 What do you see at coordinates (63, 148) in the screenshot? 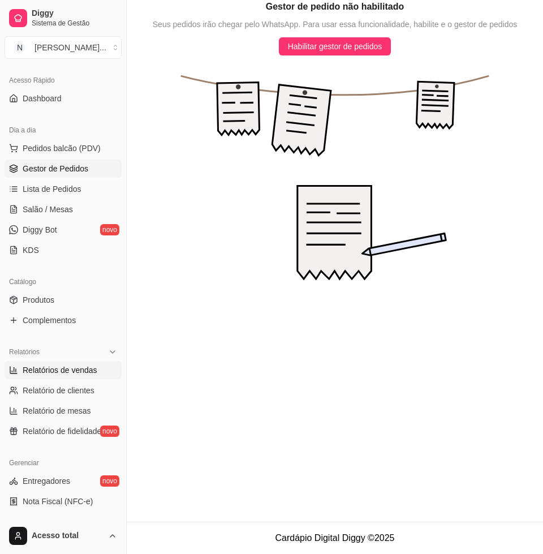
I see `button: Pedidos balcão (PDV)` at bounding box center [63, 148].